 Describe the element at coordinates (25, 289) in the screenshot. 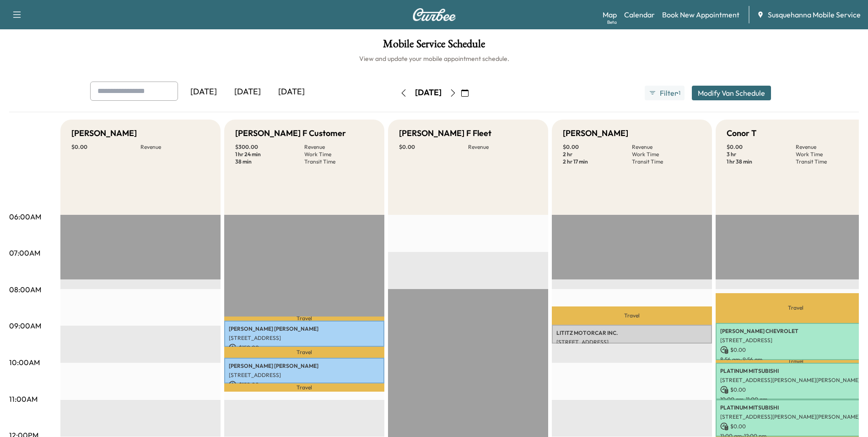

I see `p: 08:00AM` at that location.